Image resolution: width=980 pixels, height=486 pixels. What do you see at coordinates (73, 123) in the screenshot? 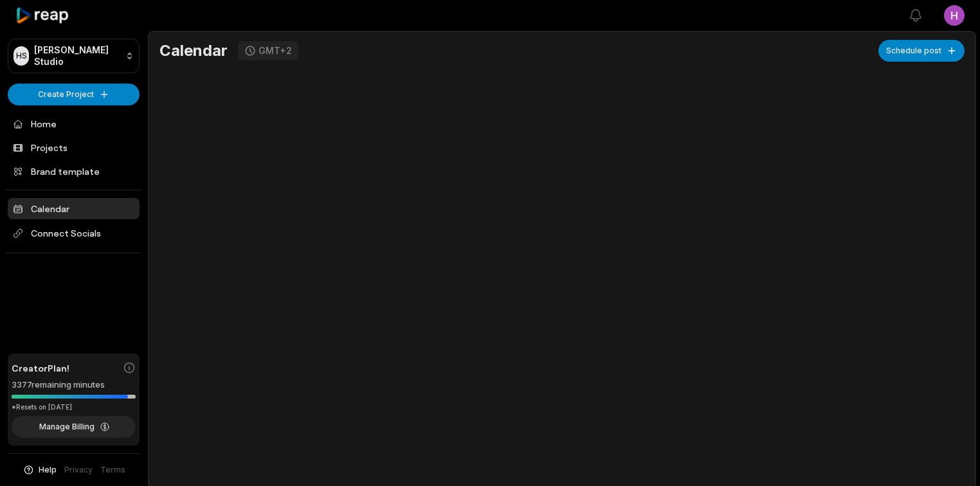
I see `a: Home` at bounding box center [73, 123].